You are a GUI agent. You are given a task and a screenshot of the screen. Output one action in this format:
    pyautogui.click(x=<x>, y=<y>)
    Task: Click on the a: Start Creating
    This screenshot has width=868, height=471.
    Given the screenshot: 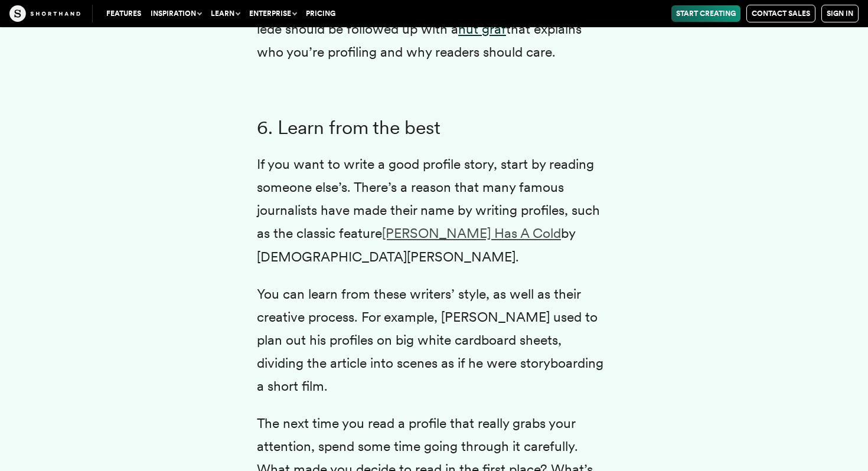 What is the action you would take?
    pyautogui.click(x=706, y=13)
    